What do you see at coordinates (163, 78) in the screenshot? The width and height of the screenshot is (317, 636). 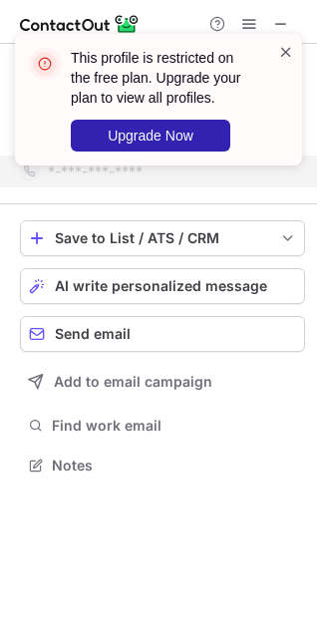 I see `header: This profile is restricted on the free plan. Upgrade your plan to view all profiles.` at bounding box center [163, 78].